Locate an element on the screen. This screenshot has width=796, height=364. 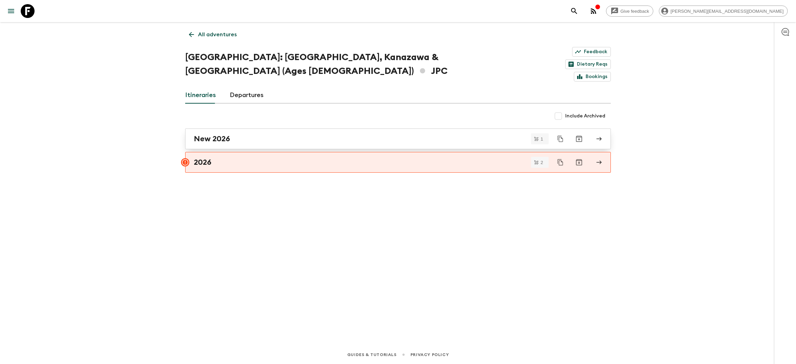
a: Dietary Reqs is located at coordinates (588, 64).